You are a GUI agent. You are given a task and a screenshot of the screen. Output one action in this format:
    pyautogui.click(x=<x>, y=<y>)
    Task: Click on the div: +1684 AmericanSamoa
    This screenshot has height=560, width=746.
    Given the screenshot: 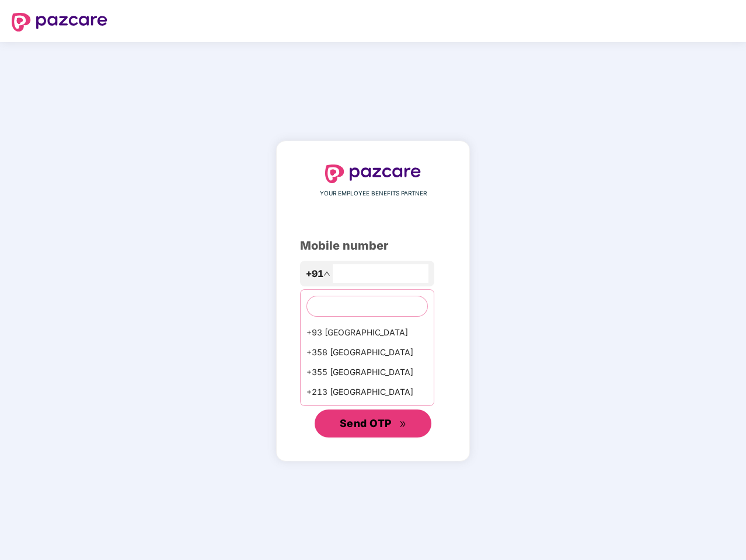 What is the action you would take?
    pyautogui.click(x=367, y=412)
    